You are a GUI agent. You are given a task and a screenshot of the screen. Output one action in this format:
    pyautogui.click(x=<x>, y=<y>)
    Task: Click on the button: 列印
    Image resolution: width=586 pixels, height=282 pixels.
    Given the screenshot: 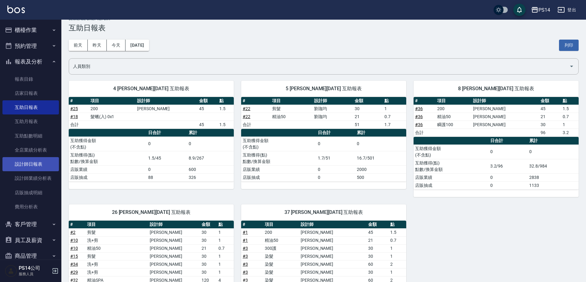 What is the action you would take?
    pyautogui.click(x=568, y=45)
    